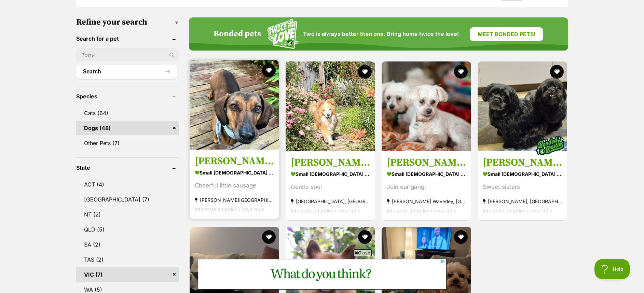 The width and height of the screenshot is (644, 293). I want to click on span: Close, so click(362, 253).